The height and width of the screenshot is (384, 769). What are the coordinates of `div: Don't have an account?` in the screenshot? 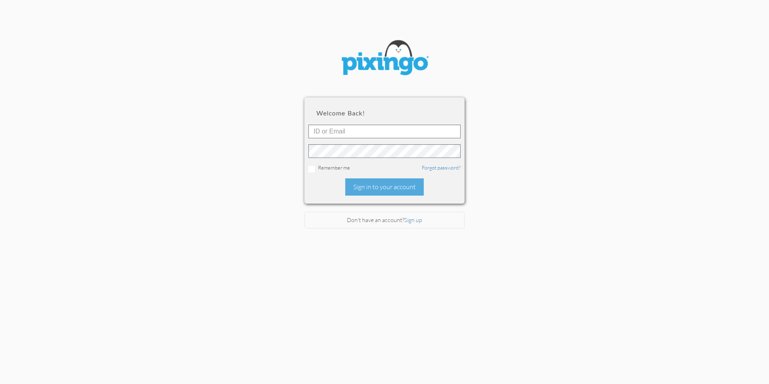 It's located at (385, 220).